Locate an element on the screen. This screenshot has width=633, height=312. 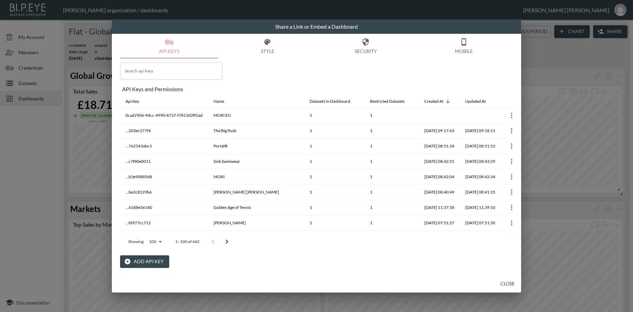
p: Showing is located at coordinates (136, 241).